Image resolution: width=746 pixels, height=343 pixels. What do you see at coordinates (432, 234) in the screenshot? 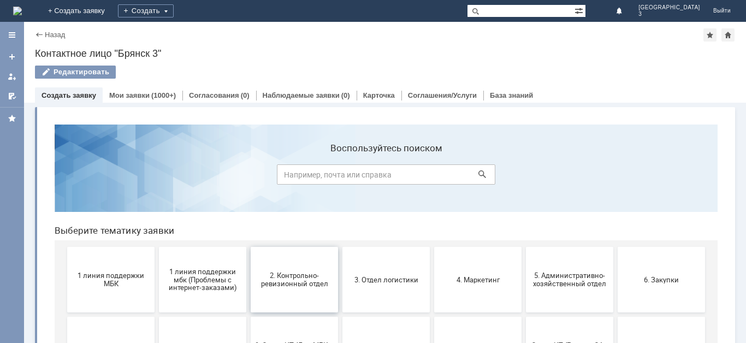
I see `button: Отдел ИТ (1С)` at bounding box center [432, 234].